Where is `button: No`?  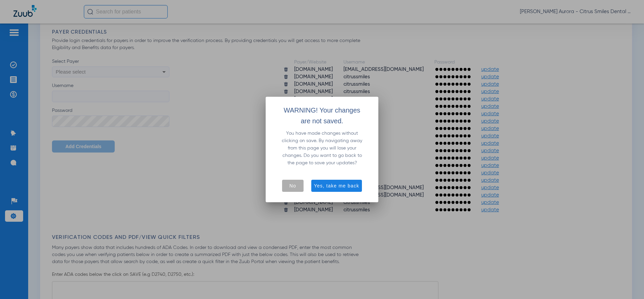
button: No is located at coordinates (292, 186).